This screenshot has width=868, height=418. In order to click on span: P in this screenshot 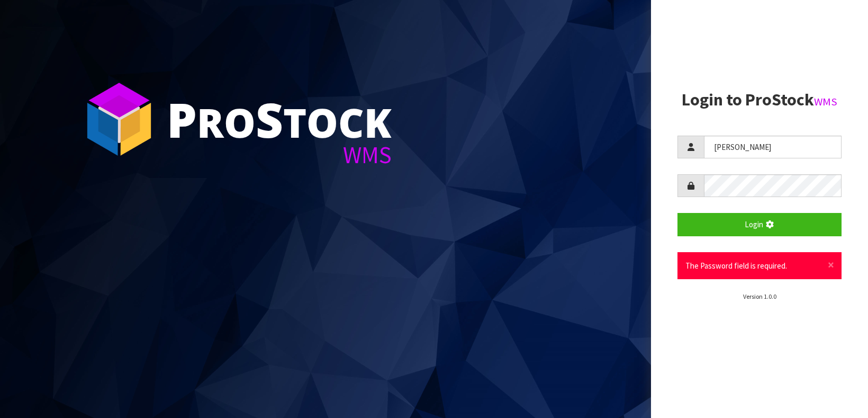, I will do `click(182, 119)`.